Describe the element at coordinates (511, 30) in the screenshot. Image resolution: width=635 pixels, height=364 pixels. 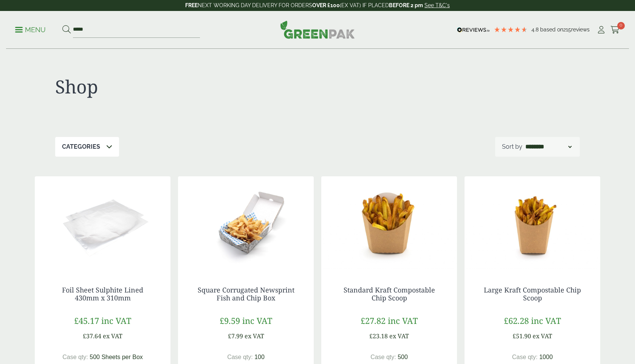
I see `div: 4.79 Stars` at that location.